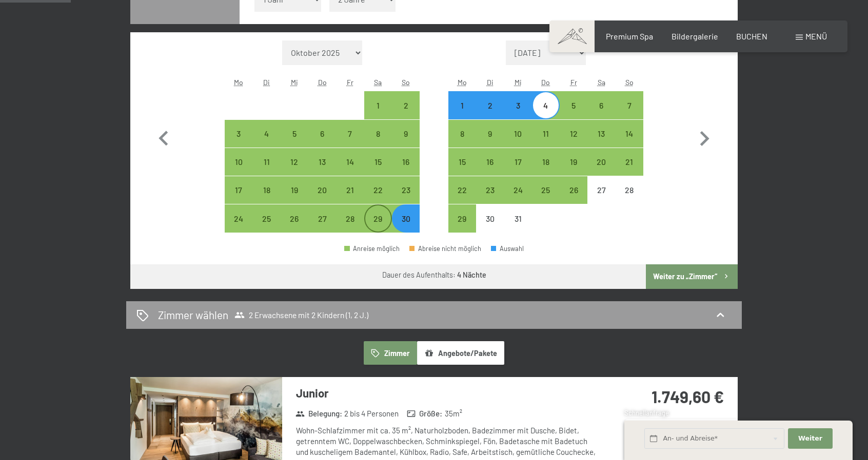 This screenshot has width=868, height=460. What do you see at coordinates (518, 227) in the screenshot?
I see `div: 31` at bounding box center [518, 227].